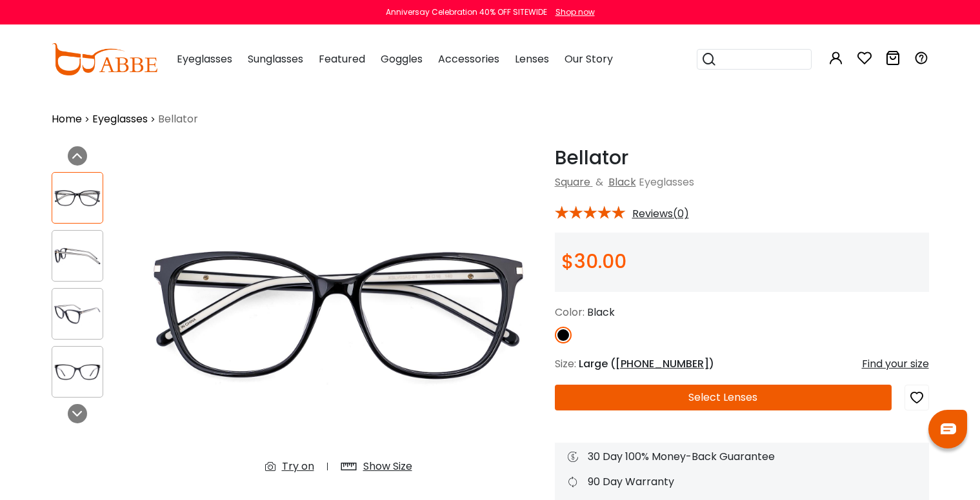  What do you see at coordinates (588, 59) in the screenshot?
I see `span: Our Story` at bounding box center [588, 59].